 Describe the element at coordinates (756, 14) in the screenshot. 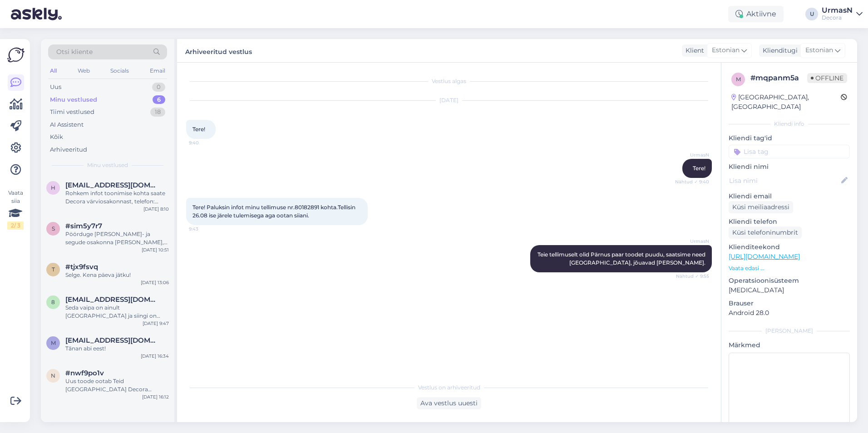

I see `div: Aktiivne` at that location.